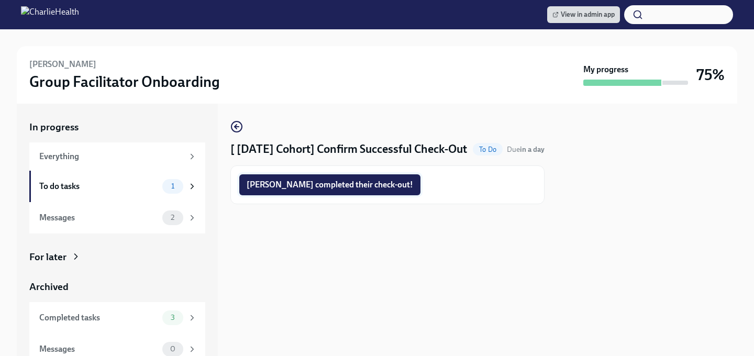 The image size is (754, 356). I want to click on a: To do tasks1, so click(117, 186).